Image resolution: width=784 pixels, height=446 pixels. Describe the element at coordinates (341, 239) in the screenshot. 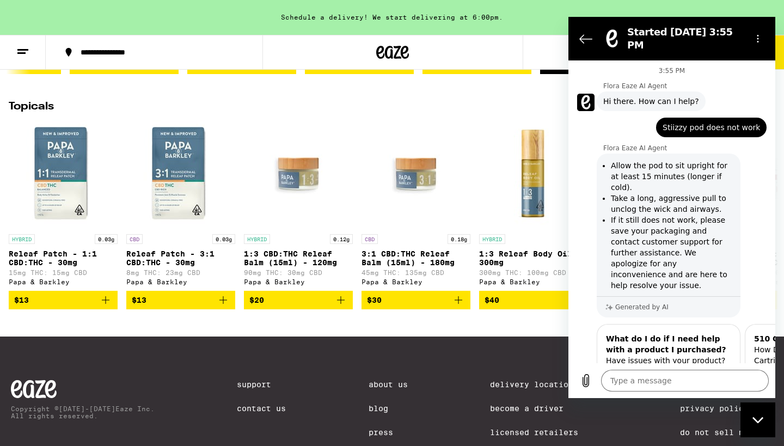

I see `p: 0.12g` at that location.